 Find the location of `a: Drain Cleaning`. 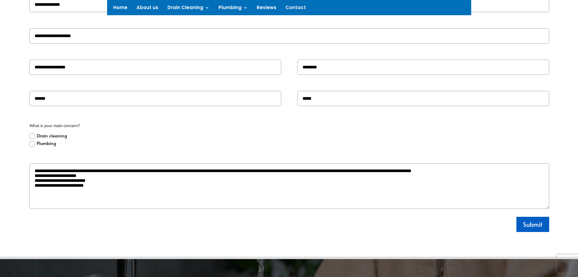

a: Drain Cleaning is located at coordinates (189, 9).